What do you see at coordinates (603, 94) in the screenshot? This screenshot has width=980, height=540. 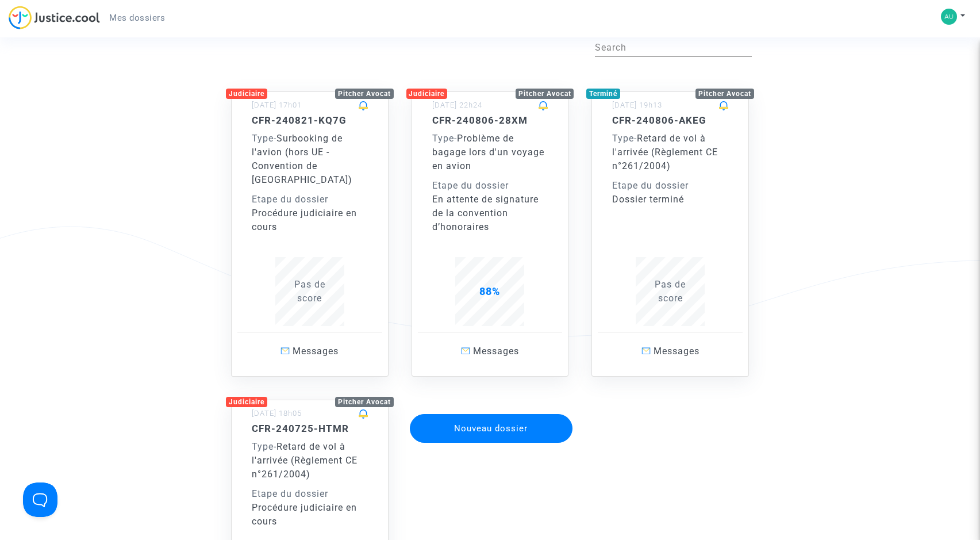 I see `div: Terminé` at bounding box center [603, 94].